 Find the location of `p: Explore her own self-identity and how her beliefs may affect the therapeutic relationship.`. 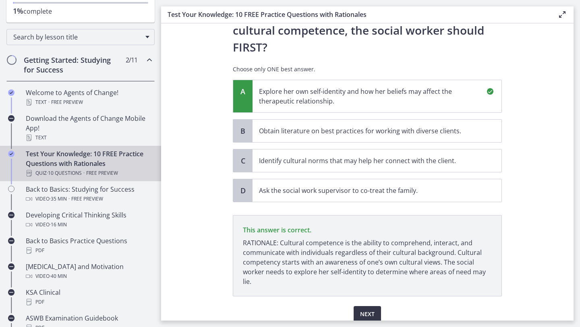

p: Explore her own self-identity and how her beliefs may affect the therapeutic relationship. is located at coordinates (369, 96).